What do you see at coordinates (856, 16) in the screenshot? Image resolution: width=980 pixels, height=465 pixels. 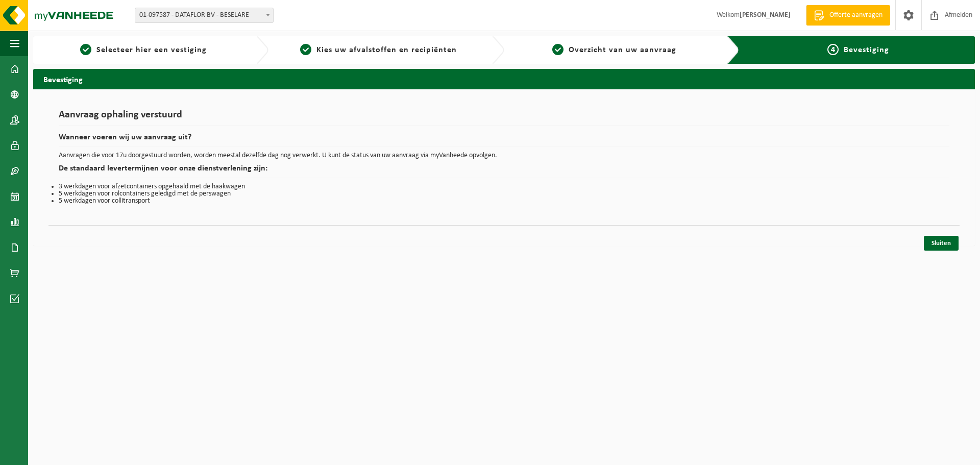 I see `span: Offerte aanvragen` at bounding box center [856, 16].